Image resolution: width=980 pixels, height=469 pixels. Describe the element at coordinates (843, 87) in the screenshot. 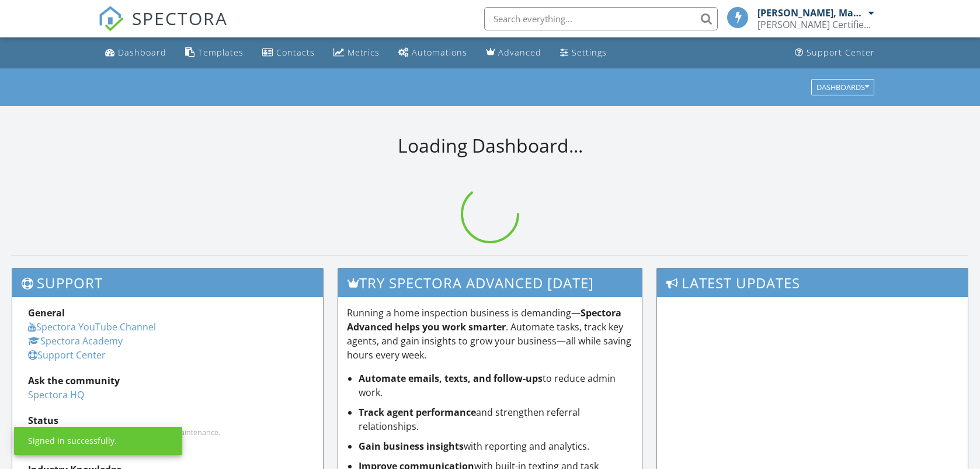

I see `div: Dashboards` at that location.